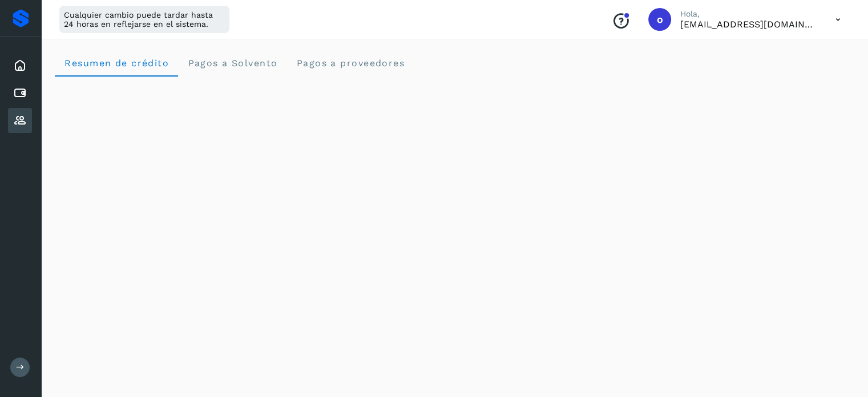 Image resolution: width=868 pixels, height=397 pixels. I want to click on span: Pagos a Solvento, so click(232, 63).